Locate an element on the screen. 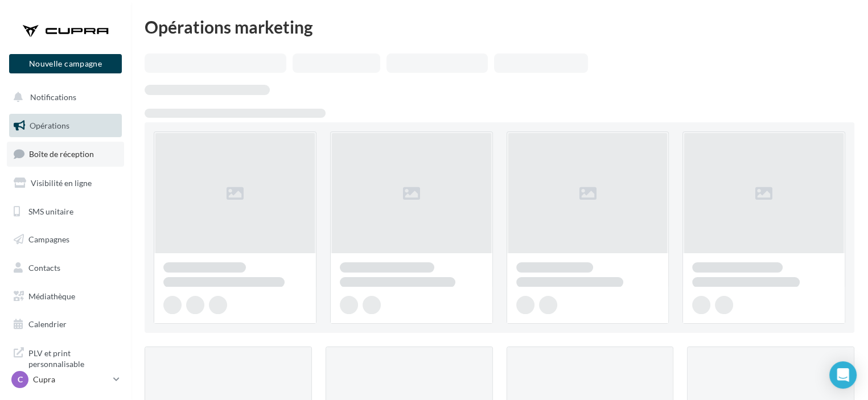 Image resolution: width=868 pixels, height=400 pixels. span: Boîte de réception is located at coordinates (62, 154).